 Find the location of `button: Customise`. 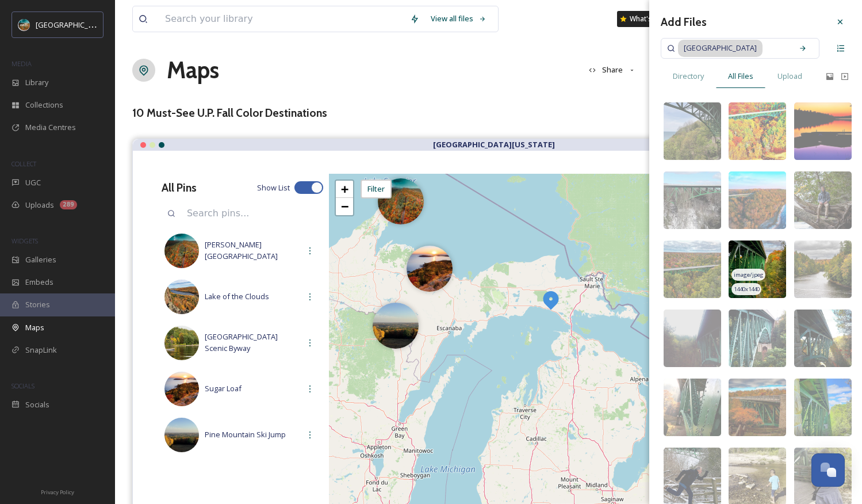

button: Customise is located at coordinates (684, 69).